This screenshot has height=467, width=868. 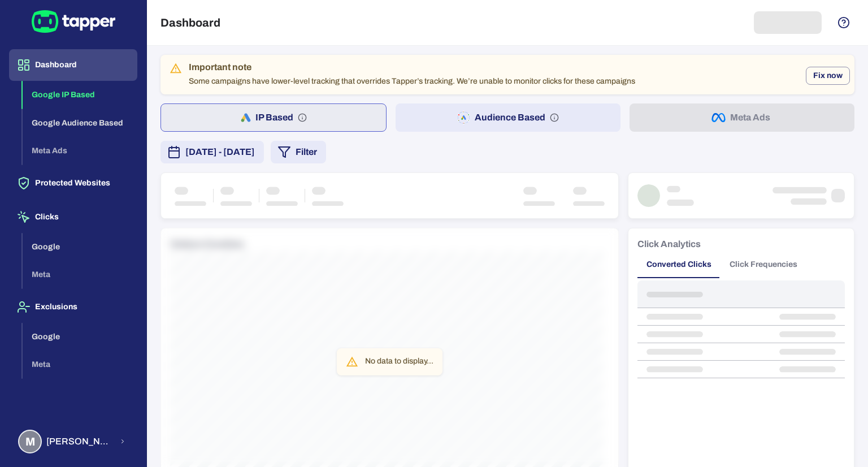 I want to click on a: Dashboard, so click(x=73, y=64).